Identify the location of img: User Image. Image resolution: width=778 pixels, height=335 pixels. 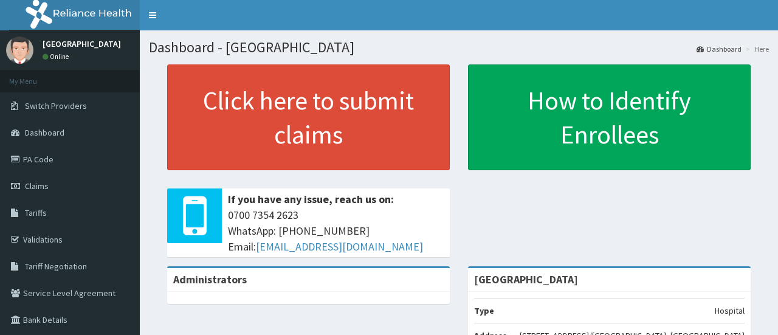
(19, 50).